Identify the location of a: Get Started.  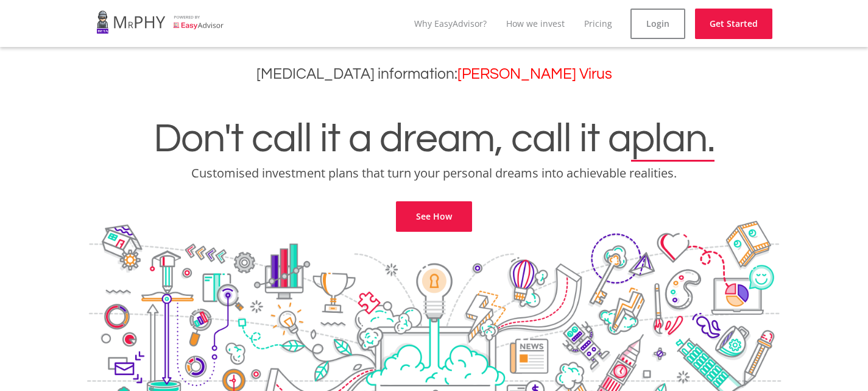
(734, 24).